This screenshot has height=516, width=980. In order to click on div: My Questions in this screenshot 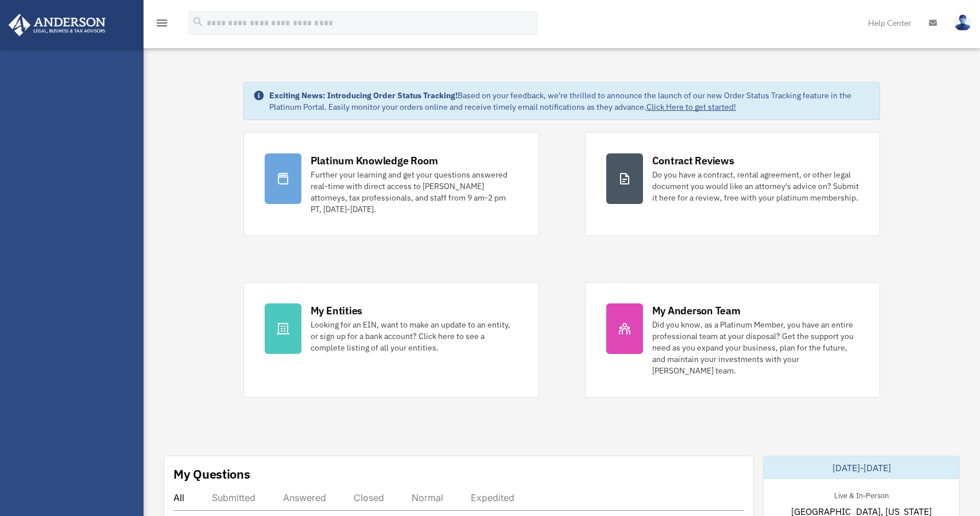, I will do `click(212, 474)`.